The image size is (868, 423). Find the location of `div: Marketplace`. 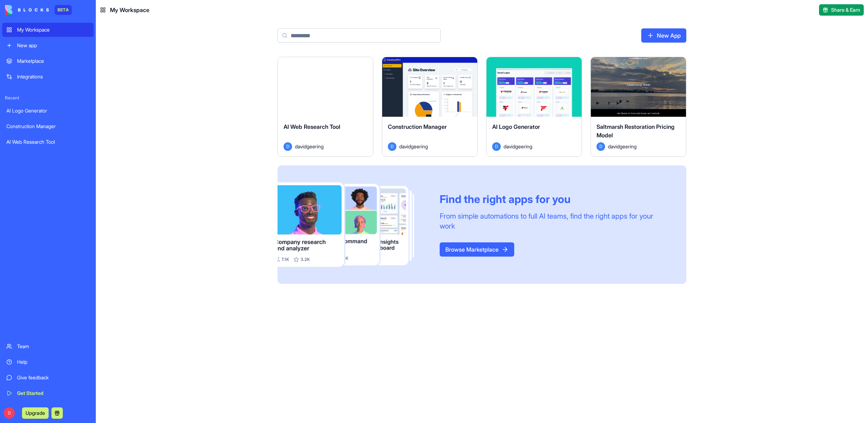

div: Marketplace is located at coordinates (53, 61).